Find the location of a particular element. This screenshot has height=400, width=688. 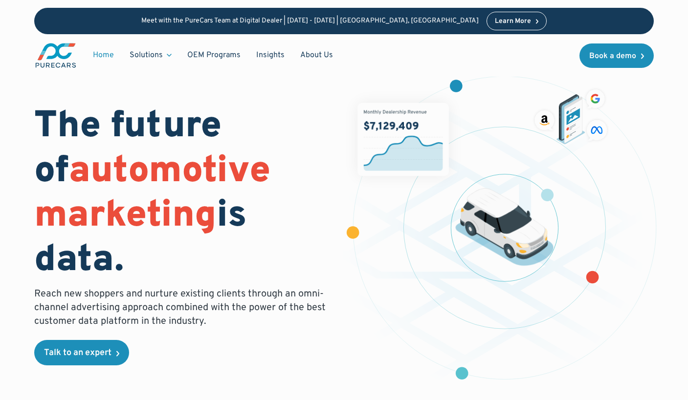

img: purecars logo is located at coordinates (56, 55).